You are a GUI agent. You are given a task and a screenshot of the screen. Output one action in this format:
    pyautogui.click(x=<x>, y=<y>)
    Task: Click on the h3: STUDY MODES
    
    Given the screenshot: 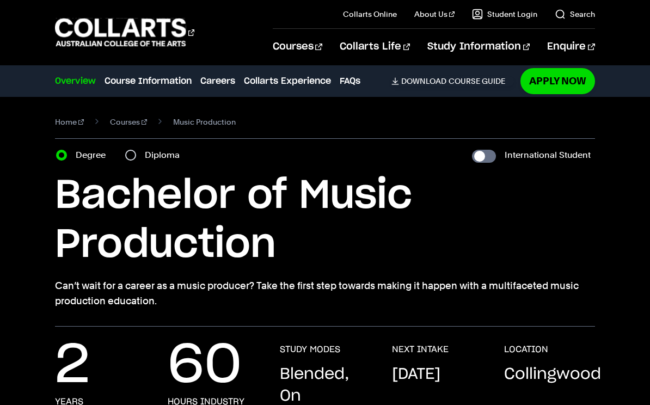 What is the action you would take?
    pyautogui.click(x=310, y=349)
    